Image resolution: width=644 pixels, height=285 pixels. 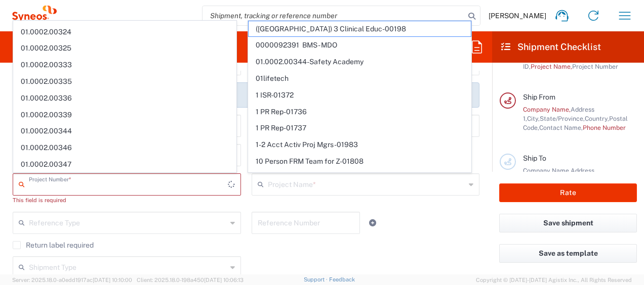 I want to click on span: 01.0002.00336, so click(x=124, y=98).